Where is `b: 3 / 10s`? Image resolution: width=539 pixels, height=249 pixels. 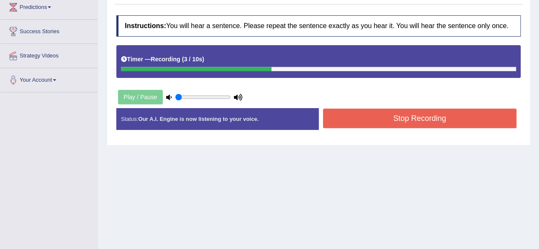 b: 3 / 10s is located at coordinates (193, 59).